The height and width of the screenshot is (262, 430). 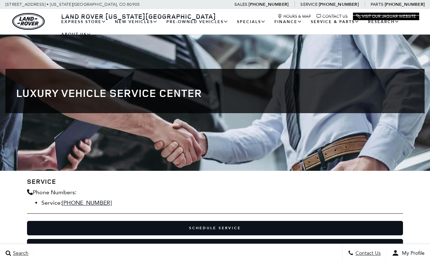 What do you see at coordinates (215, 228) in the screenshot?
I see `a: Schedule Service` at bounding box center [215, 228].